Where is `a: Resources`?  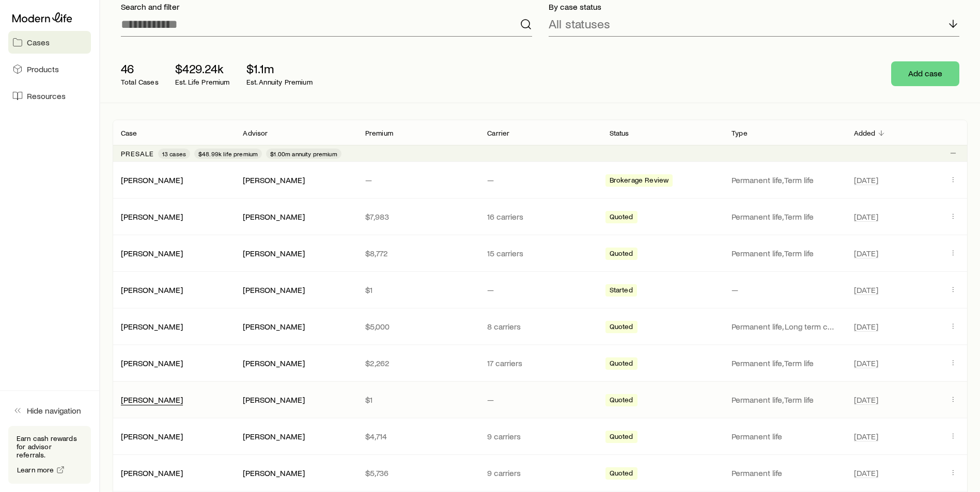
a: Resources is located at coordinates (50, 96).